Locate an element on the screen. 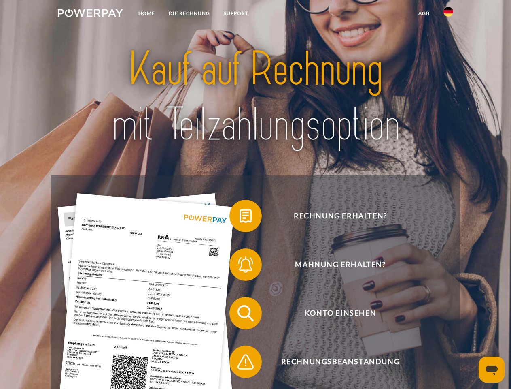 The height and width of the screenshot is (389, 511). img: qb_warning.svg is located at coordinates (246, 361).